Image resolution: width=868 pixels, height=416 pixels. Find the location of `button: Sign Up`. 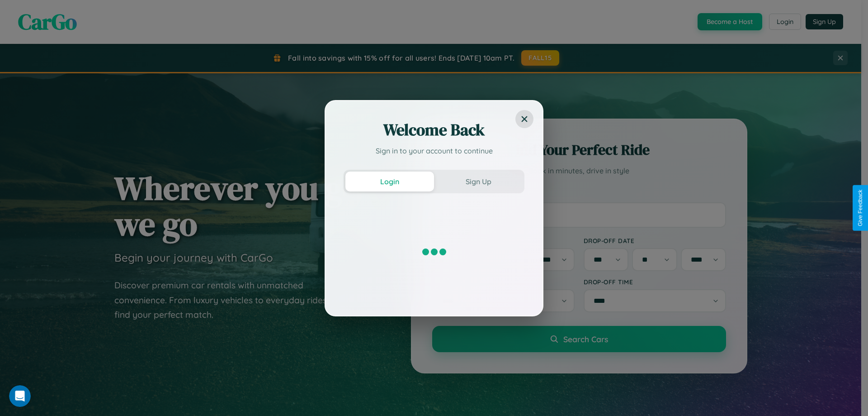

button: Sign Up is located at coordinates (479, 182).